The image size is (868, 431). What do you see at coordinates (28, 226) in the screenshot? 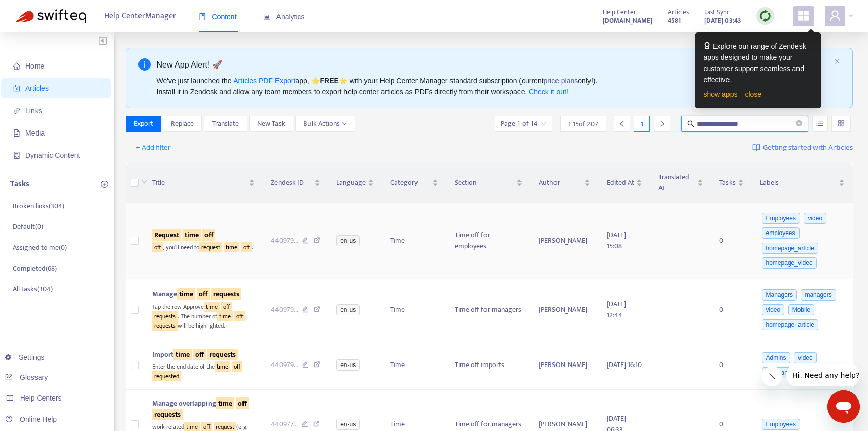
I see `p: Default ( 0 )` at bounding box center [28, 226].